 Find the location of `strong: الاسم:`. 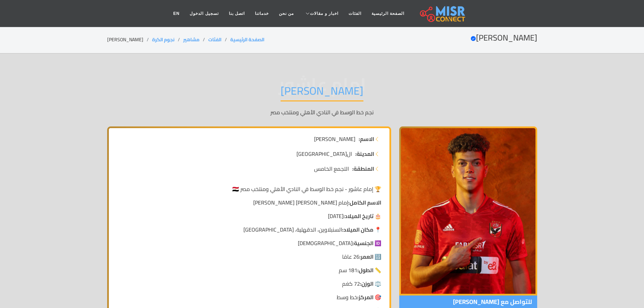

strong: الاسم: is located at coordinates (367, 139).